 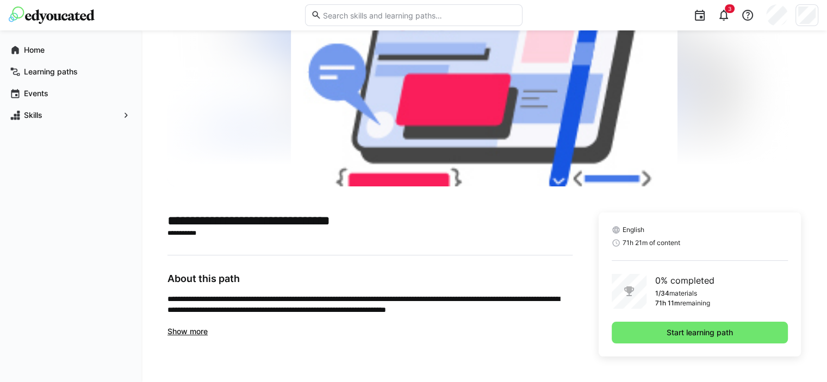 I want to click on p: 71h 11m, so click(x=667, y=303).